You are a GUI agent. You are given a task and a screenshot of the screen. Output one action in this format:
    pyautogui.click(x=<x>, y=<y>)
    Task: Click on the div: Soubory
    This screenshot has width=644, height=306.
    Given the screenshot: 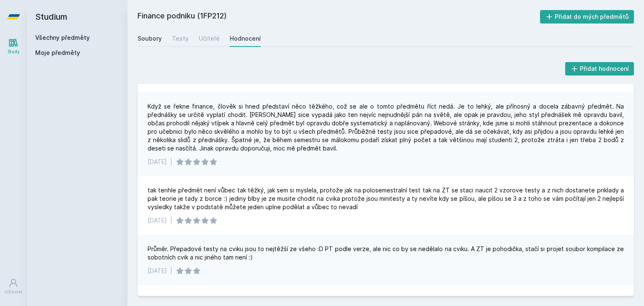 What is the action you would take?
    pyautogui.click(x=149, y=39)
    